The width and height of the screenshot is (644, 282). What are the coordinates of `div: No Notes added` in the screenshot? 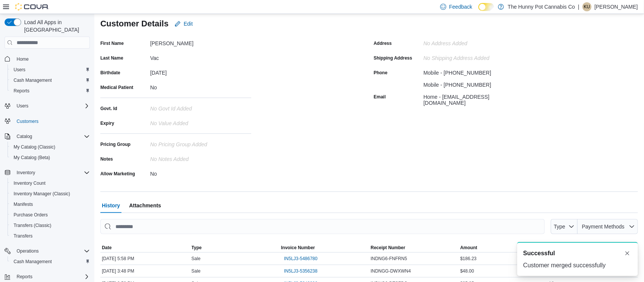 It's located at (201, 158).